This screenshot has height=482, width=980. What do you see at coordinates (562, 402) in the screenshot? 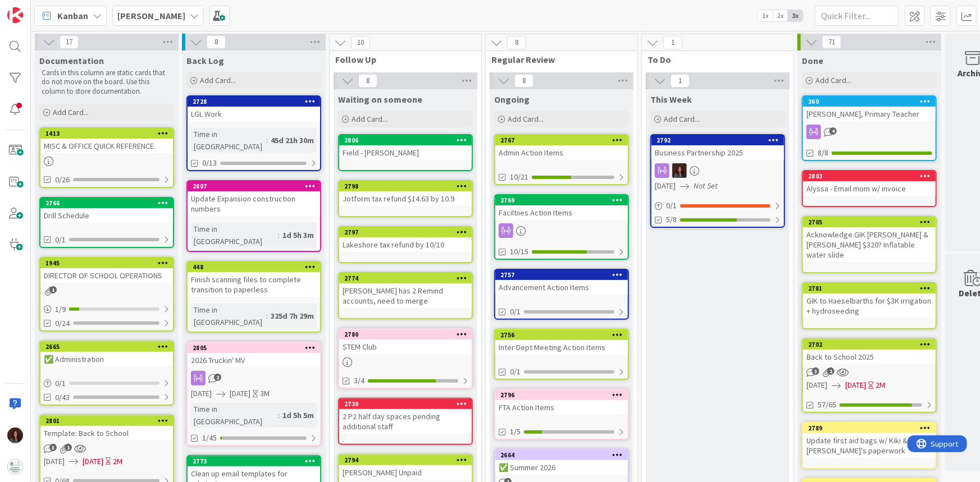
I see `div: 2796FTA Action Items` at bounding box center [562, 402].